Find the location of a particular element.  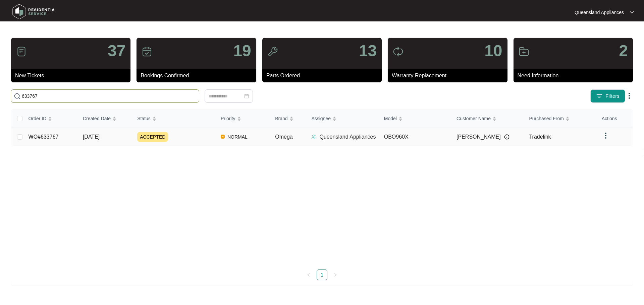

input: Search by Order Id, Assignee Name, Customer Name, Brand and Model is located at coordinates (109, 96).